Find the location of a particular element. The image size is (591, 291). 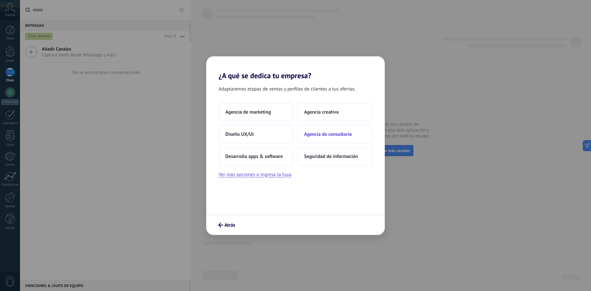

span: Atrás is located at coordinates (229, 225).